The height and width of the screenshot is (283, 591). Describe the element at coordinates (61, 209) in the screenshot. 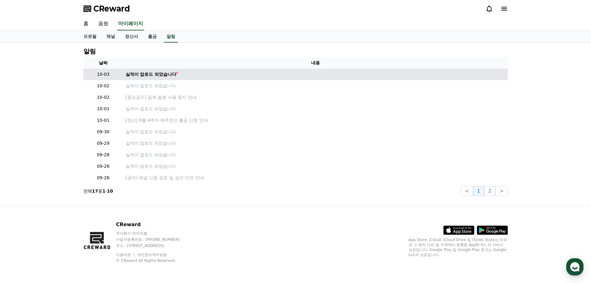

I see `span: 대화` at that location.